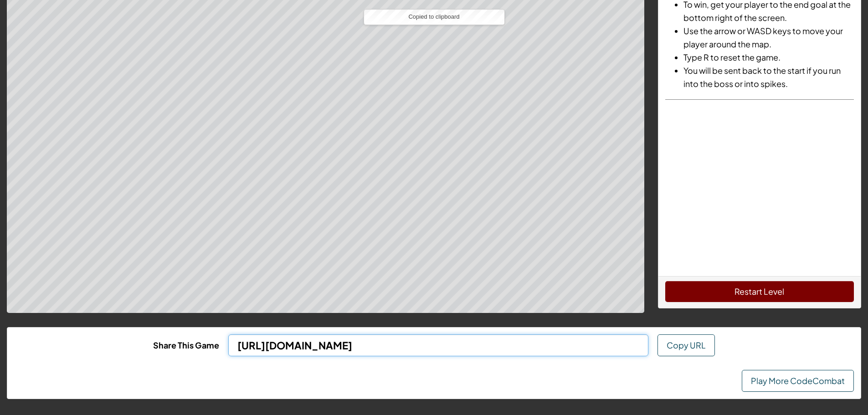  Describe the element at coordinates (760, 292) in the screenshot. I see `button: Restart Level` at that location.